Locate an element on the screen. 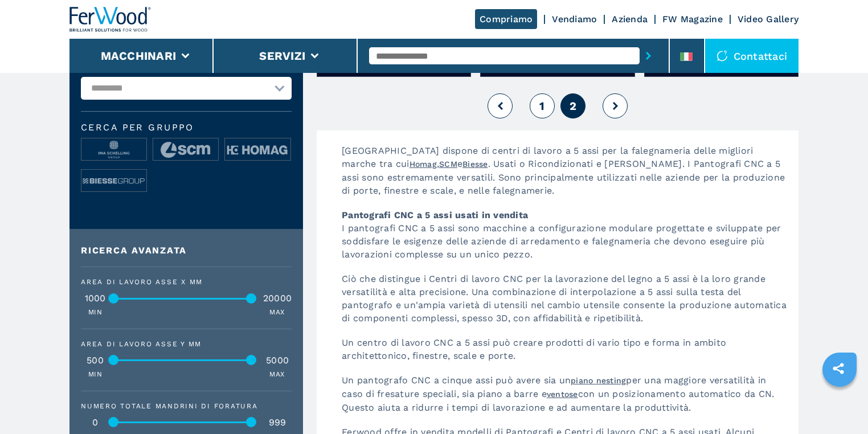  strong: Pantografi CNC a 5 assi usati in vendita is located at coordinates (435, 215).